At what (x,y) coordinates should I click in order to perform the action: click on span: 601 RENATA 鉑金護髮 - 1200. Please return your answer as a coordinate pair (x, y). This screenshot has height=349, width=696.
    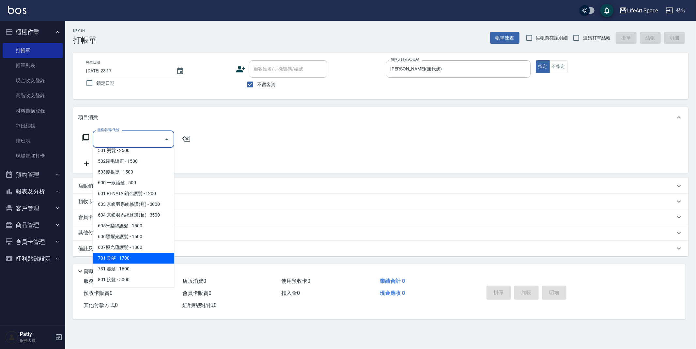
    Looking at the image, I should click on (133, 193).